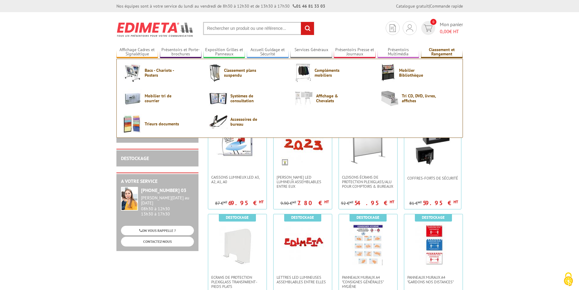 This screenshot has height=290, width=579. I want to click on a: Exposition Grilles et Panneaux, so click(224, 52).